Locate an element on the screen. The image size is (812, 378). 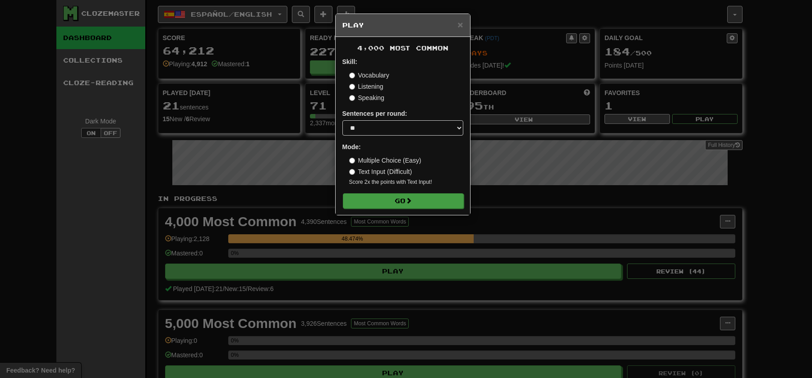
input: Text Input (Difficult) is located at coordinates (352, 172).